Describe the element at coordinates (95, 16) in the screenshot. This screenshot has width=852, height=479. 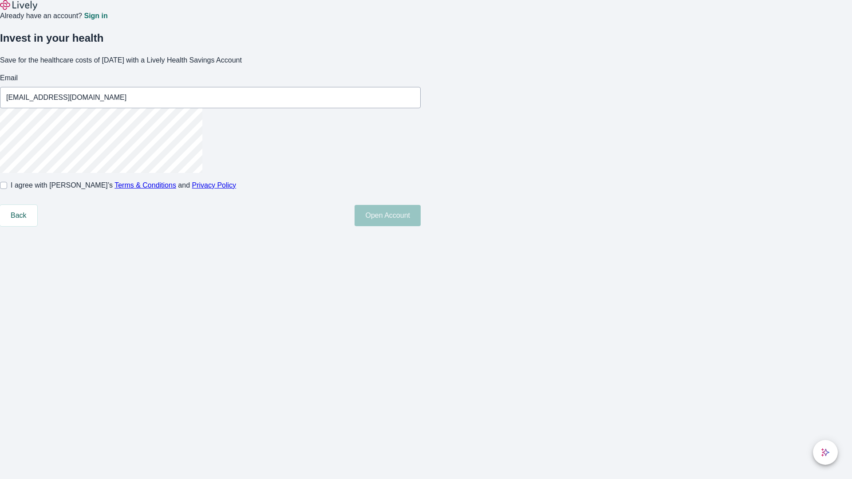
I see `div: Sign in` at that location.